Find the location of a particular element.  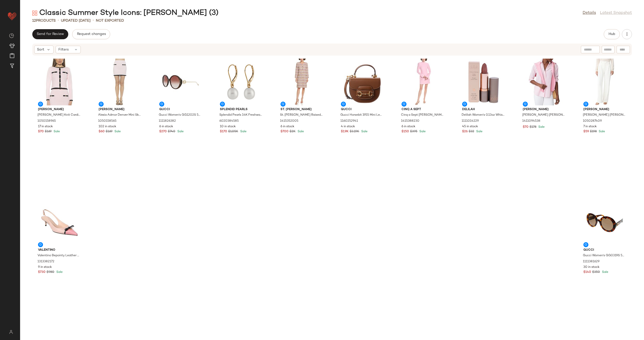

span: 45 in stock is located at coordinates (470, 127).